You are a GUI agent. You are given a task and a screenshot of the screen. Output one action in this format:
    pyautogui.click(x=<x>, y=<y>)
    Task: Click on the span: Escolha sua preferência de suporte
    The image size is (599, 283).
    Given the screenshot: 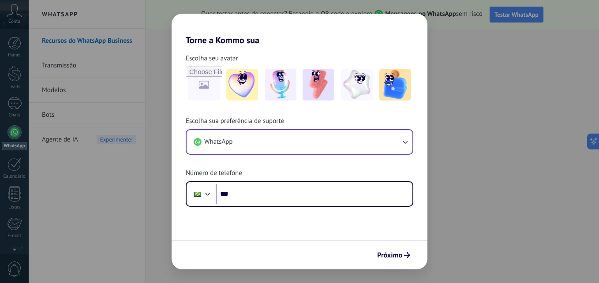 What is the action you would take?
    pyautogui.click(x=234, y=121)
    